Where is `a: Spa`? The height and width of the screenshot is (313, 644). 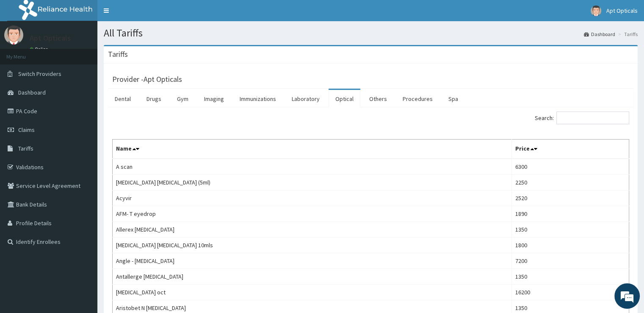 a: Spa is located at coordinates (453, 99).